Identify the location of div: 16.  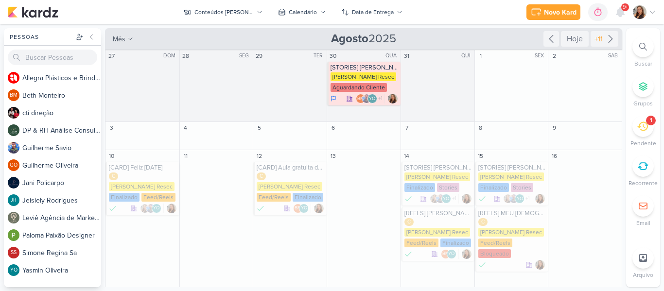
(554, 156).